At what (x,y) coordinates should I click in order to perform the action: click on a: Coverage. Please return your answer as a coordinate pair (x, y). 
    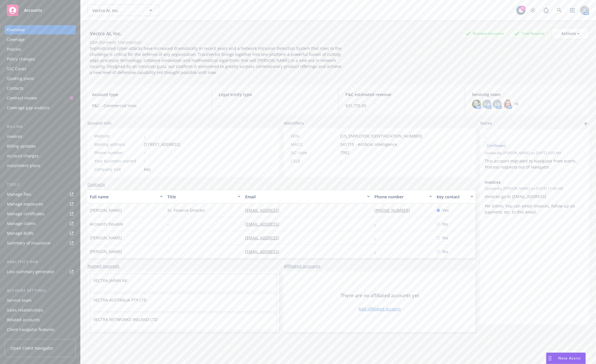
    Looking at the image, I should click on (40, 40).